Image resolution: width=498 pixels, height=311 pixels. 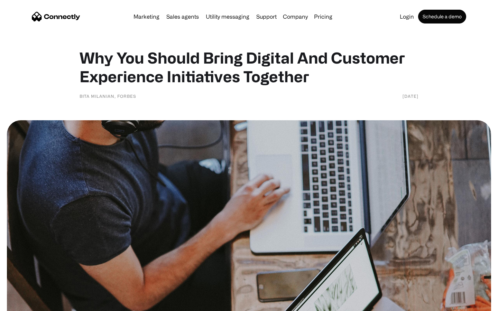 What do you see at coordinates (266, 17) in the screenshot?
I see `a: Support` at bounding box center [266, 17].